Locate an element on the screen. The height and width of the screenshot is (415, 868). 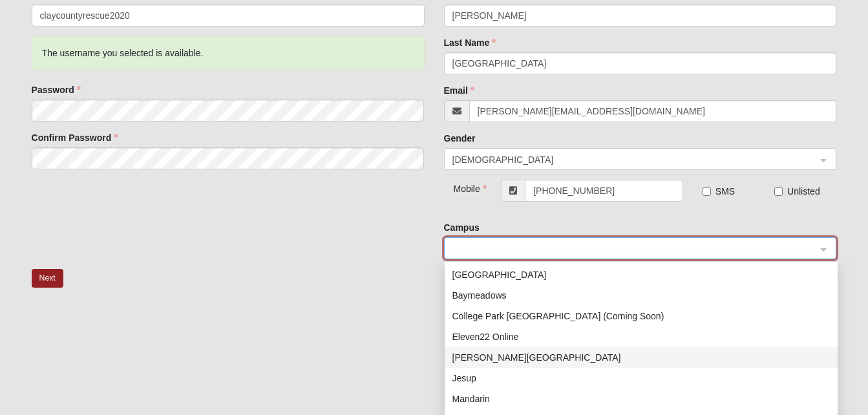
input: Unlisted is located at coordinates (779, 191).